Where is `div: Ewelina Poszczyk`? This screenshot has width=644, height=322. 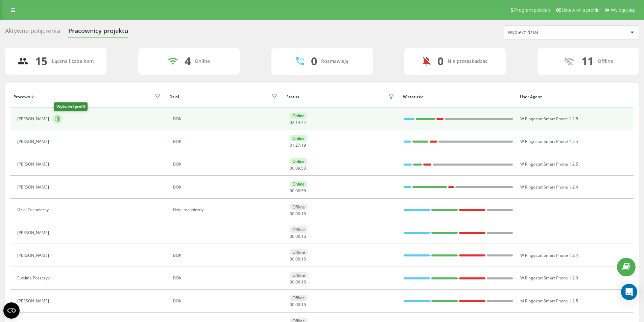 div: Ewelina Poszczyk is located at coordinates (34, 278).